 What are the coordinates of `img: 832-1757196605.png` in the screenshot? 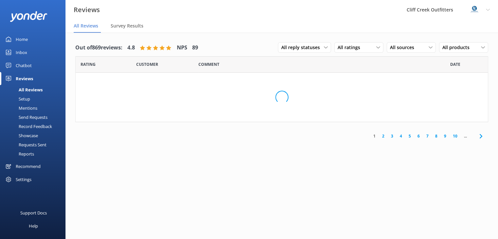 It's located at (474, 10).